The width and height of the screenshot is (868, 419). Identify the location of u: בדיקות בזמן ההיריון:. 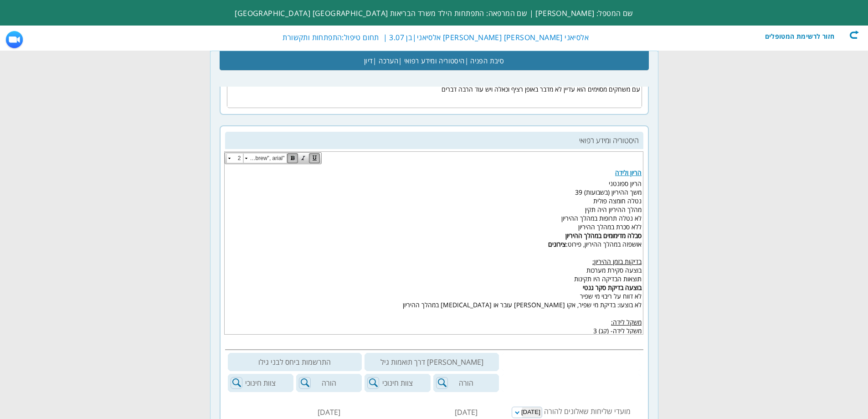
(392, 97).